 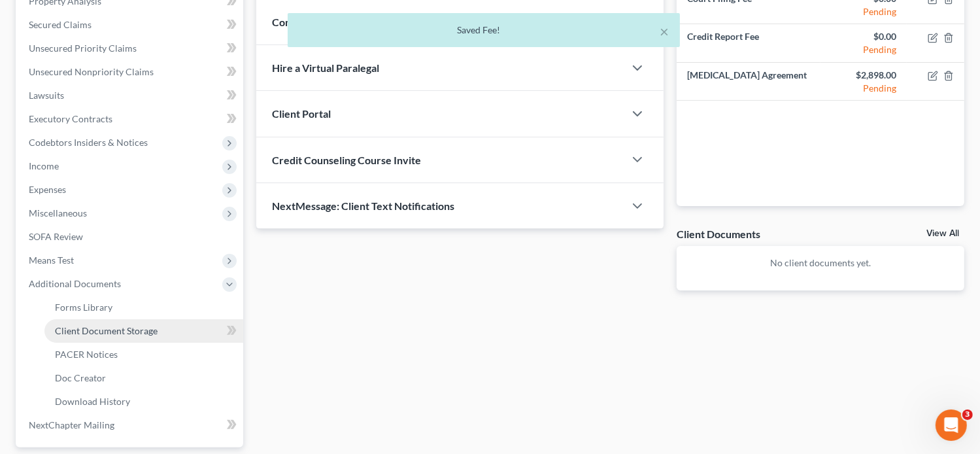 I want to click on a: View All, so click(x=943, y=233).